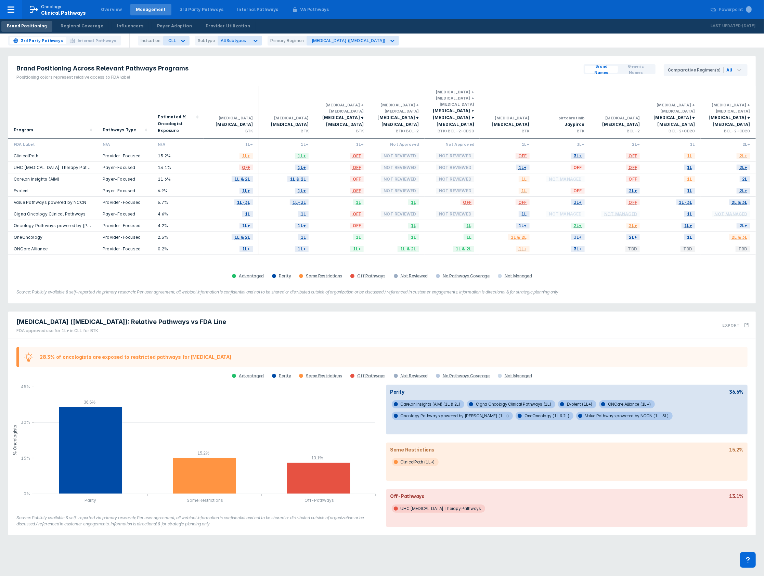 The width and height of the screenshot is (764, 576). I want to click on h3: Export, so click(731, 325).